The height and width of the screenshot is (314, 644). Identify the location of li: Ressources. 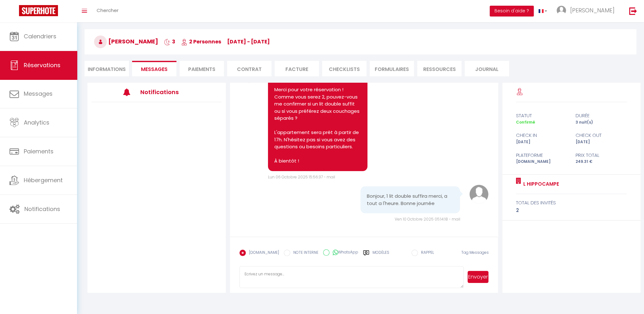
(439, 68).